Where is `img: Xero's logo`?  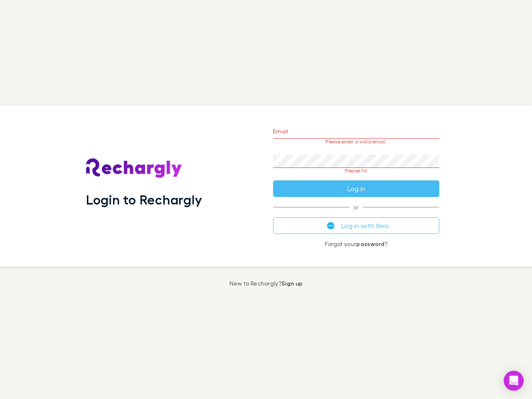
img: Xero's logo is located at coordinates (330, 226).